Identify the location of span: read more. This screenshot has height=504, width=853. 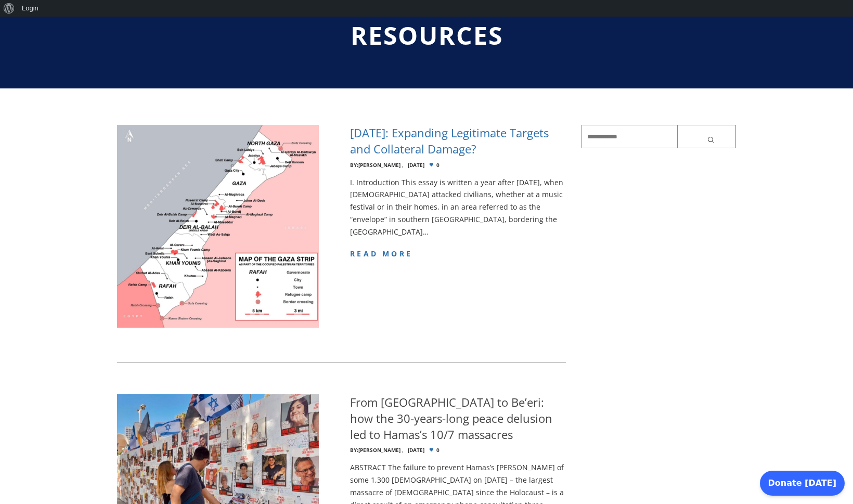
(381, 253).